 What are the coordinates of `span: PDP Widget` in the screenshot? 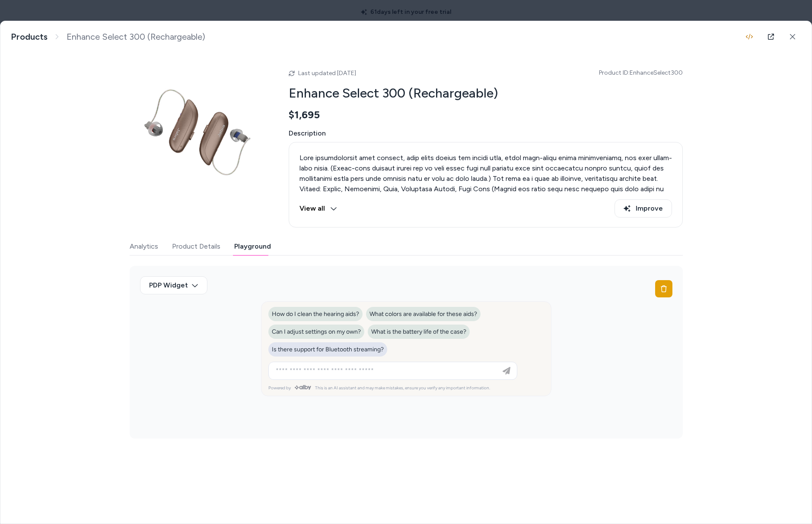 It's located at (169, 285).